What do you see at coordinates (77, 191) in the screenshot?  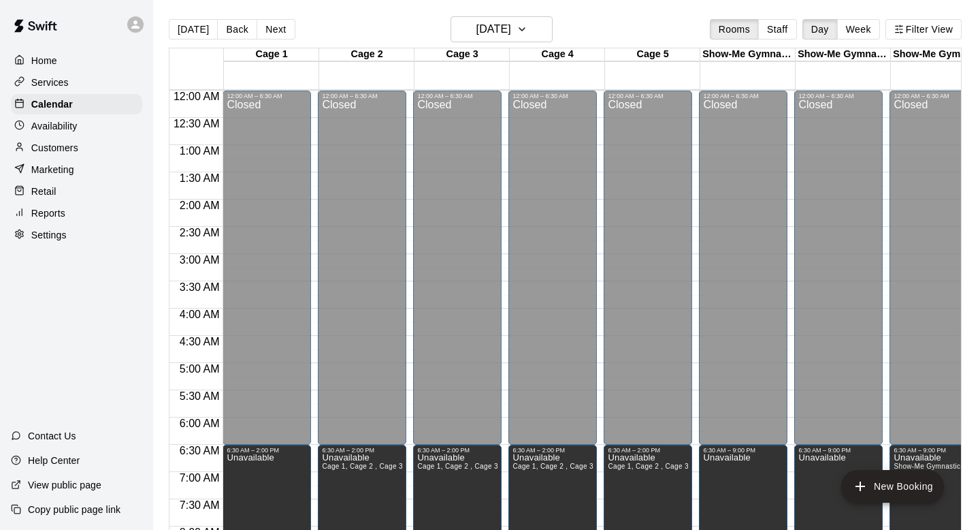 I see `div: Retail` at bounding box center [77, 191].